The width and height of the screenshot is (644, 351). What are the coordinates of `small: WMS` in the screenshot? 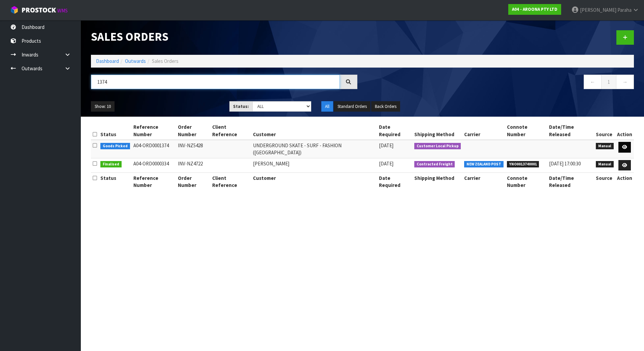 It's located at (62, 10).